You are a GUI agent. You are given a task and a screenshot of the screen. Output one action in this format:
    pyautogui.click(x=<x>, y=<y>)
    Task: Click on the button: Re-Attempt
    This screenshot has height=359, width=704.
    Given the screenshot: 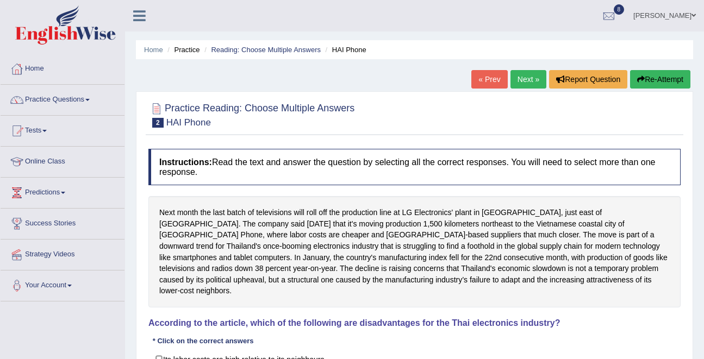 What is the action you would take?
    pyautogui.click(x=660, y=79)
    